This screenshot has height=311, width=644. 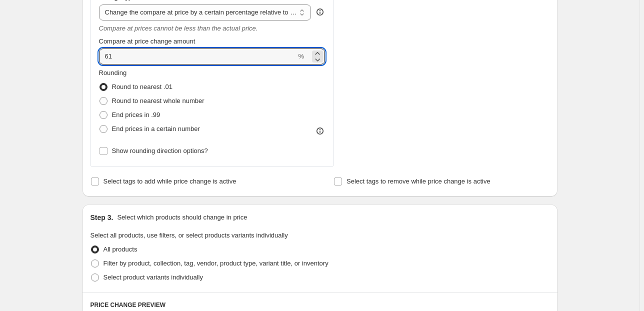 What do you see at coordinates (189, 234) in the screenshot?
I see `span: Select all products, use filters, or select products variants individually` at bounding box center [189, 234].